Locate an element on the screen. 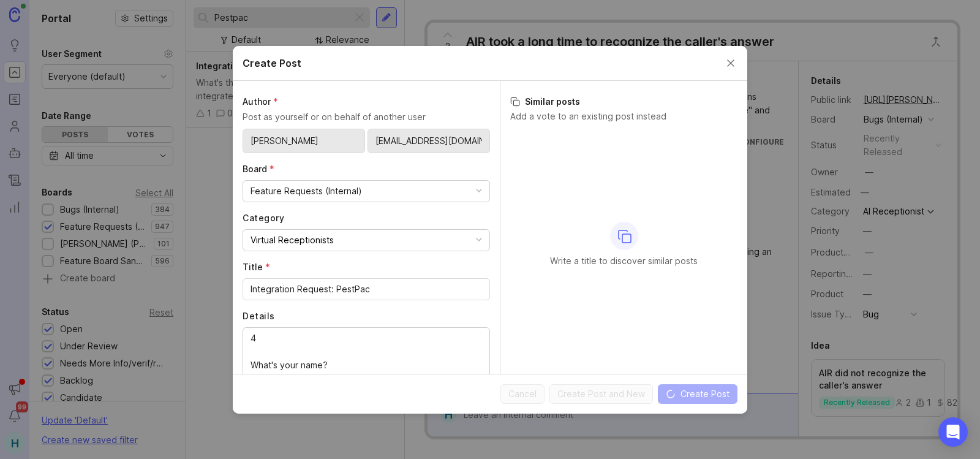 Image resolution: width=980 pixels, height=459 pixels. p: Post as yourself or on behalf of another user is located at coordinates (367, 117).